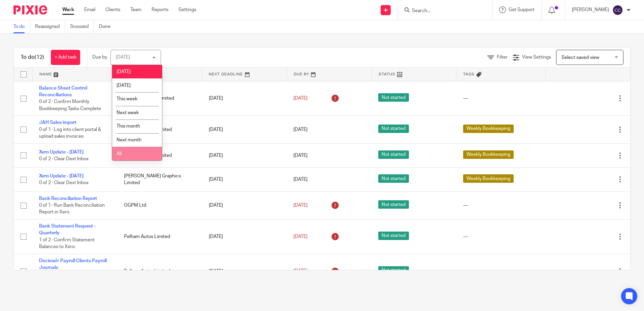 This screenshot has height=311, width=644. What do you see at coordinates (441, 11) in the screenshot?
I see `input: Search` at bounding box center [441, 11].